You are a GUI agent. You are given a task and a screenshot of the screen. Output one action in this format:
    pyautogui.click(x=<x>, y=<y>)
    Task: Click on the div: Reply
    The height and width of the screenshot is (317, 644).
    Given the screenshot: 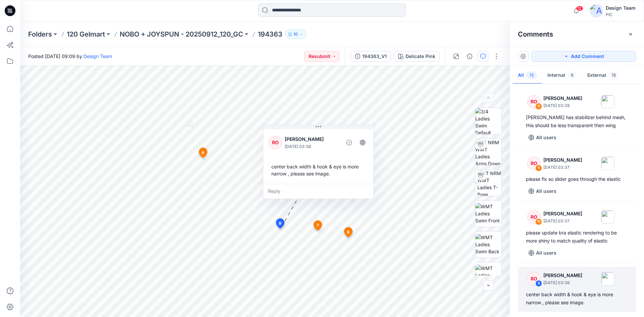 What is the action you would take?
    pyautogui.click(x=318, y=191)
    